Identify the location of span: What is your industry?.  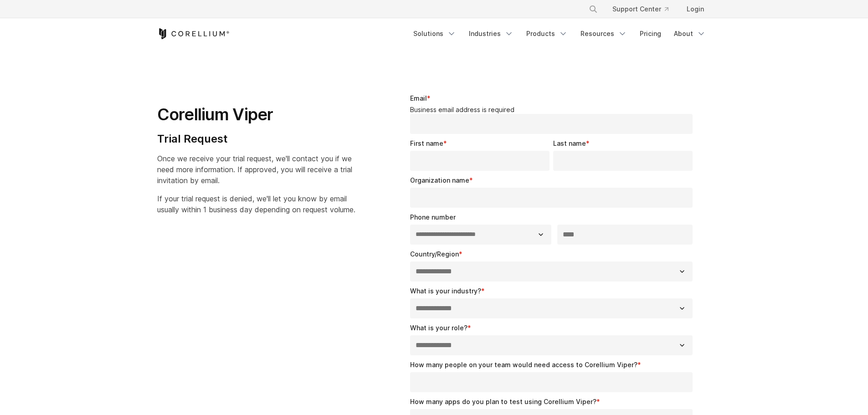
(445, 291).